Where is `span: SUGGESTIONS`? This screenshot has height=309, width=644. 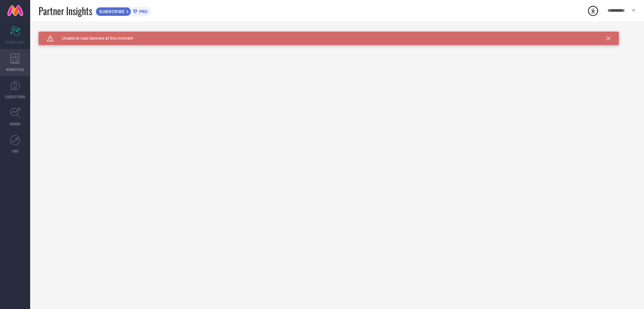 span: SUGGESTIONS is located at coordinates (15, 97).